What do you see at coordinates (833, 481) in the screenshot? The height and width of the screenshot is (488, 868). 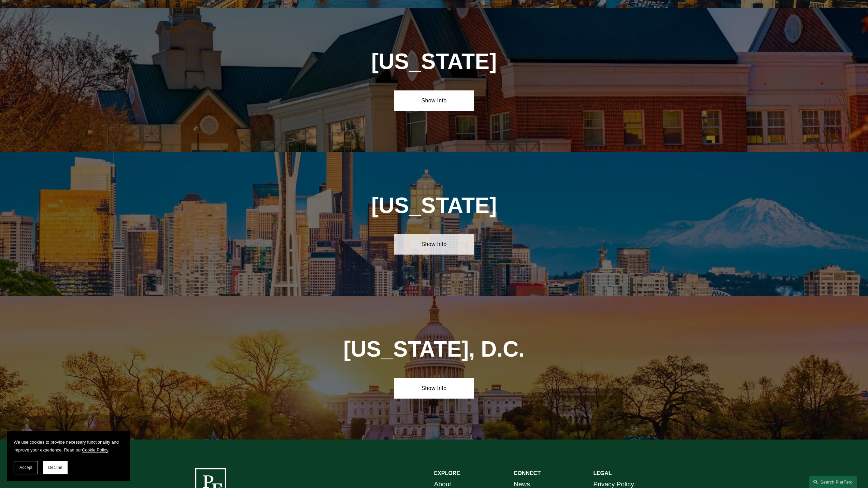 I see `a: Search this site` at bounding box center [833, 481].